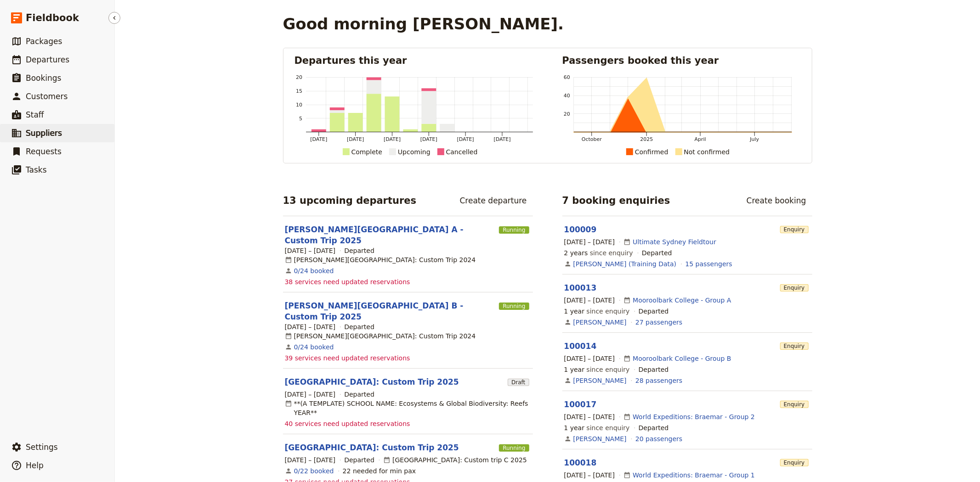 Image resolution: width=980 pixels, height=482 pixels. I want to click on a: World Expeditions: Braemar - Group 1, so click(694, 475).